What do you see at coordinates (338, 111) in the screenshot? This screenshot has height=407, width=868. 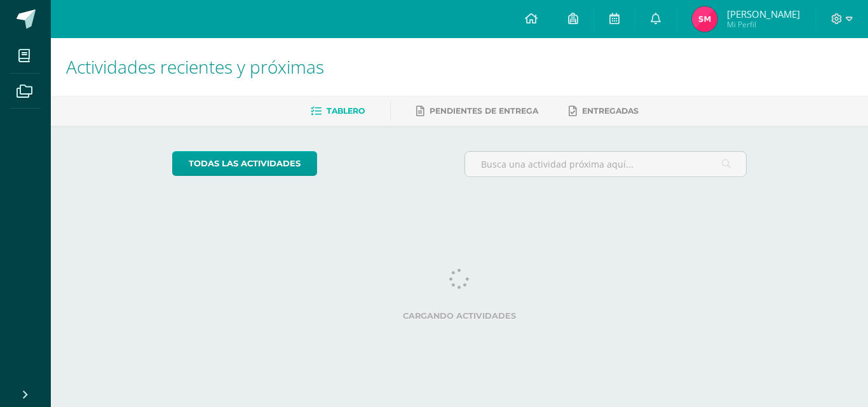 I see `a: Tablero` at bounding box center [338, 111].